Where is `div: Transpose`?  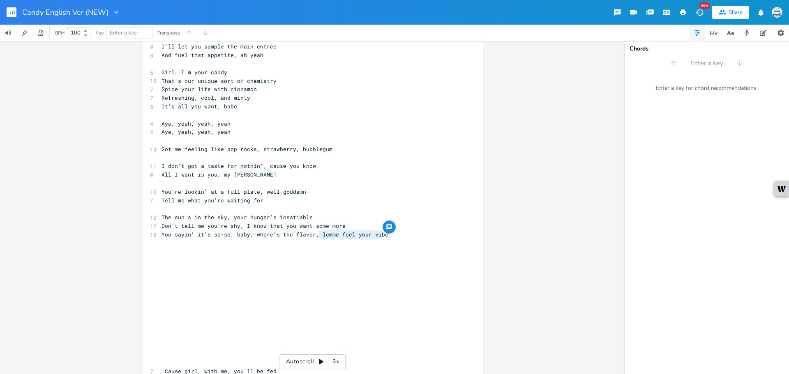
div: Transpose is located at coordinates (169, 33).